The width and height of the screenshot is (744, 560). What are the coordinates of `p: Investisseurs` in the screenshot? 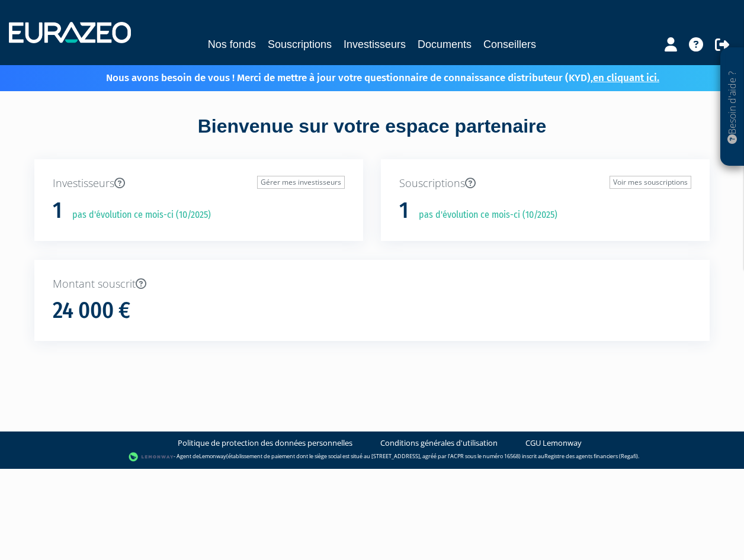 It's located at (198, 183).